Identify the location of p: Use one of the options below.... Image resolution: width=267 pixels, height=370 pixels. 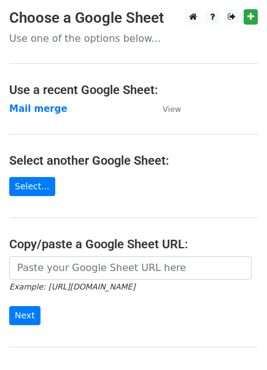
(133, 38).